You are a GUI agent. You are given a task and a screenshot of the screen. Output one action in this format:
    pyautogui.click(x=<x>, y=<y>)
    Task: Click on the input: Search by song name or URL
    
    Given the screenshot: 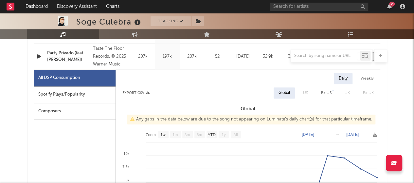 What is the action you would take?
    pyautogui.click(x=325, y=56)
    